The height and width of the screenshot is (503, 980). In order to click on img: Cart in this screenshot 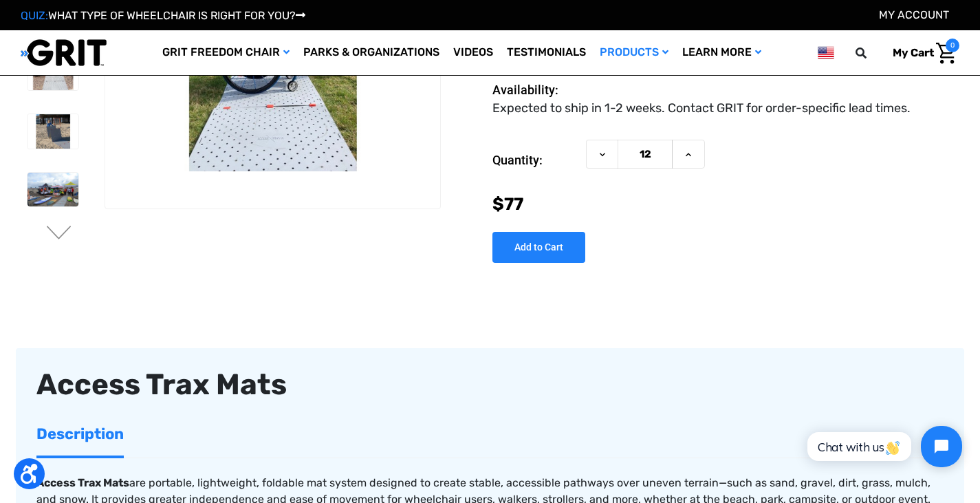, I will do `click(946, 53)`.